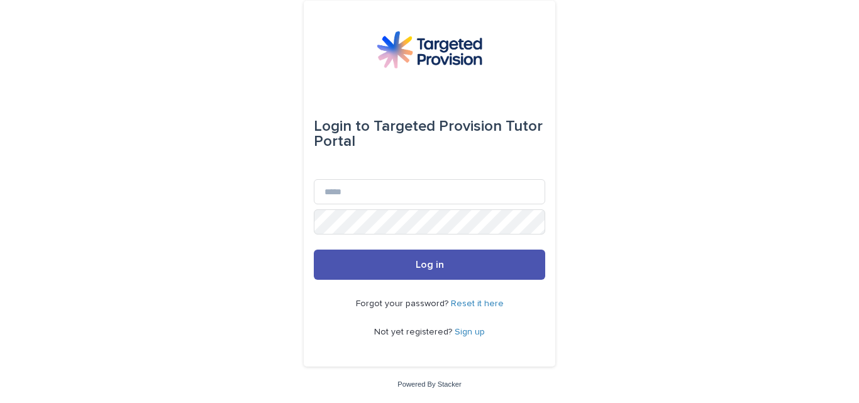 This screenshot has height=403, width=859. Describe the element at coordinates (429, 384) in the screenshot. I see `a: Powered By Stacker` at that location.